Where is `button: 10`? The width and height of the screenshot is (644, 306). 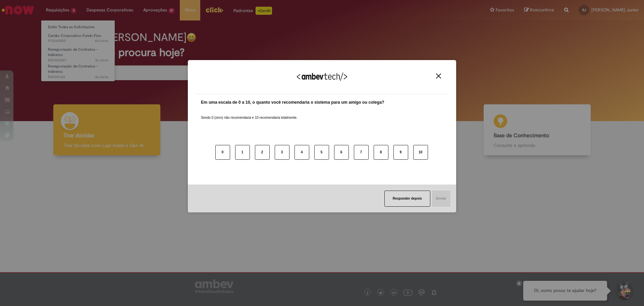
button: 10 is located at coordinates (421, 153).